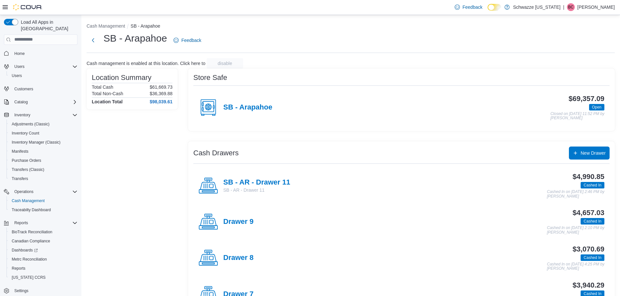 The height and width of the screenshot is (296, 620). I want to click on button: Traceabilty Dashboard, so click(43, 210).